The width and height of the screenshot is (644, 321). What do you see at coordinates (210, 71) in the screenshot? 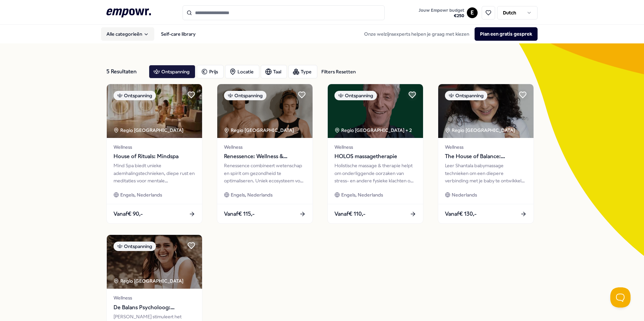
I see `button: Prijs` at bounding box center [210, 71].